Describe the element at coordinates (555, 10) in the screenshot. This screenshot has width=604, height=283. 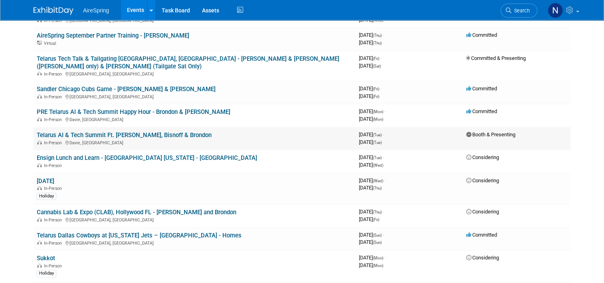
I see `img: Natalie Pyron` at that location.